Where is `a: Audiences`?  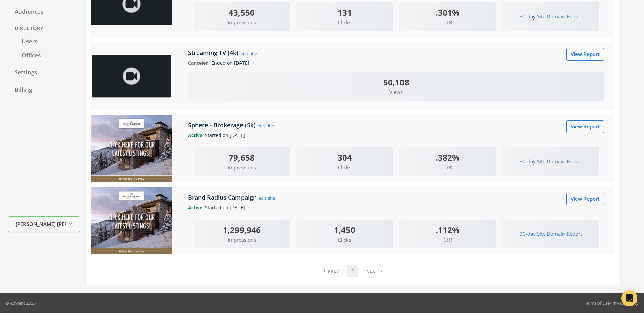
a: Audiences is located at coordinates (44, 12).